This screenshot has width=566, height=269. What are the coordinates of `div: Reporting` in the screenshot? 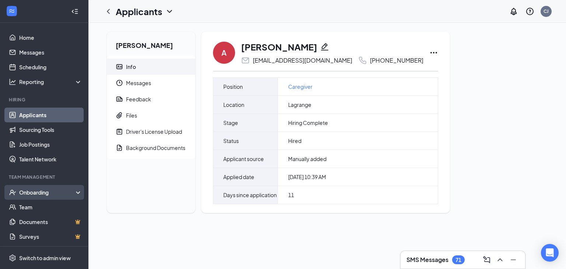 It's located at (51, 82).